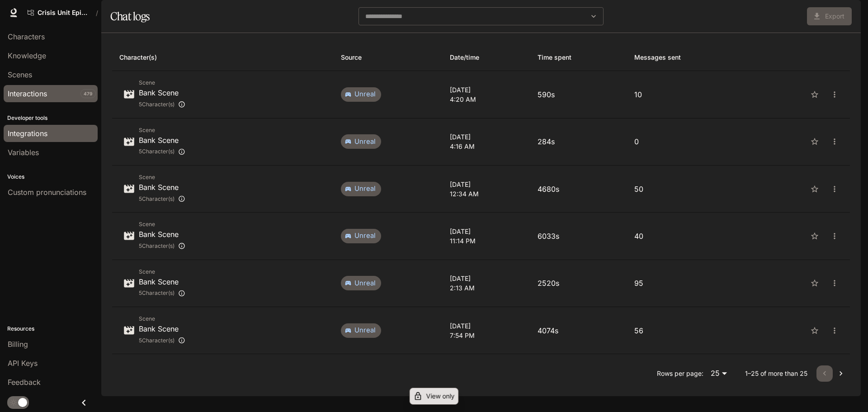 This screenshot has width=868, height=412. What do you see at coordinates (688, 57) in the screenshot?
I see `th: Messages sent` at bounding box center [688, 57].